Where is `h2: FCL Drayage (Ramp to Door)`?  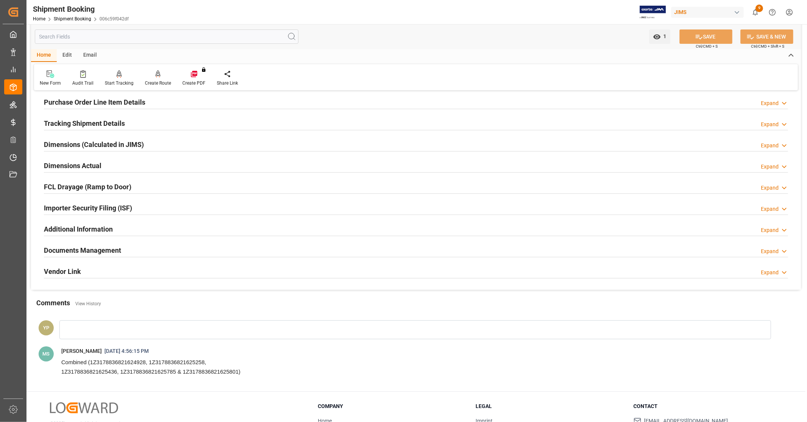 h2: FCL Drayage (Ramp to Door) is located at coordinates (87, 187).